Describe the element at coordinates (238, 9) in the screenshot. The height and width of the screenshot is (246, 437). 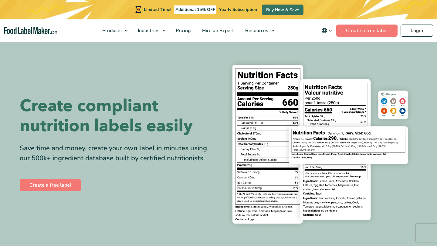
I see `span: Yearly Subscription` at that location.